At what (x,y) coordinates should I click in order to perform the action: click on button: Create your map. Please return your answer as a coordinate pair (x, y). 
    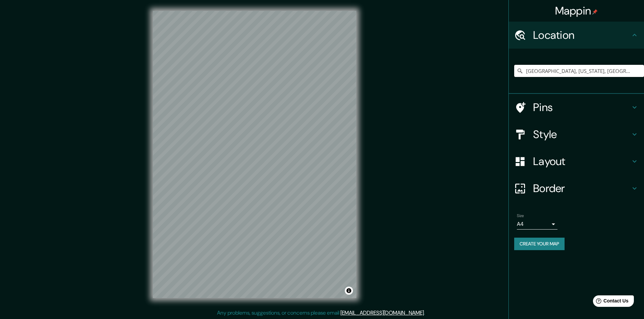
    Looking at the image, I should click on (539, 244).